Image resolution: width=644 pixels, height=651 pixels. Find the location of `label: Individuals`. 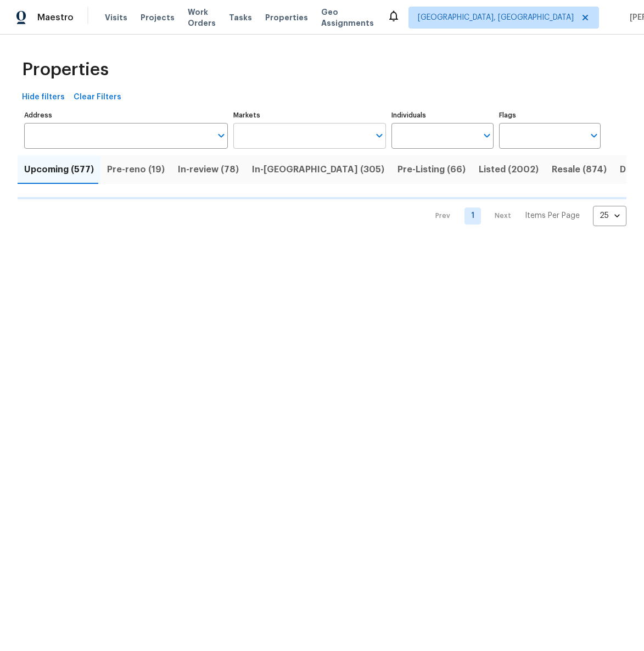

label: Individuals is located at coordinates (442, 115).